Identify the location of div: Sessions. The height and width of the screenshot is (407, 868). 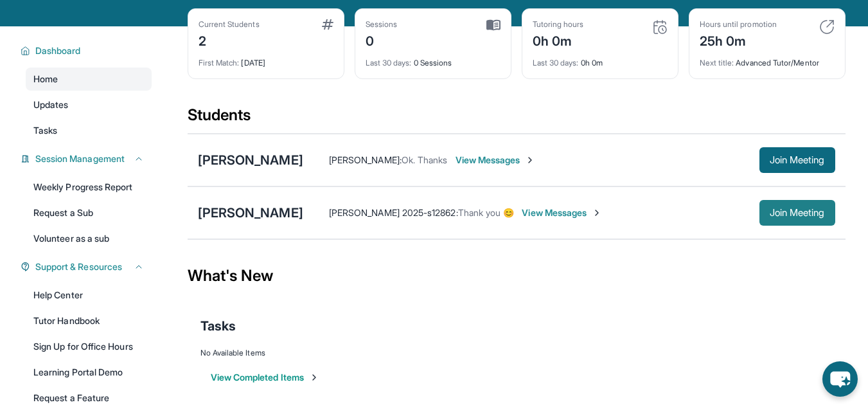
(382, 25).